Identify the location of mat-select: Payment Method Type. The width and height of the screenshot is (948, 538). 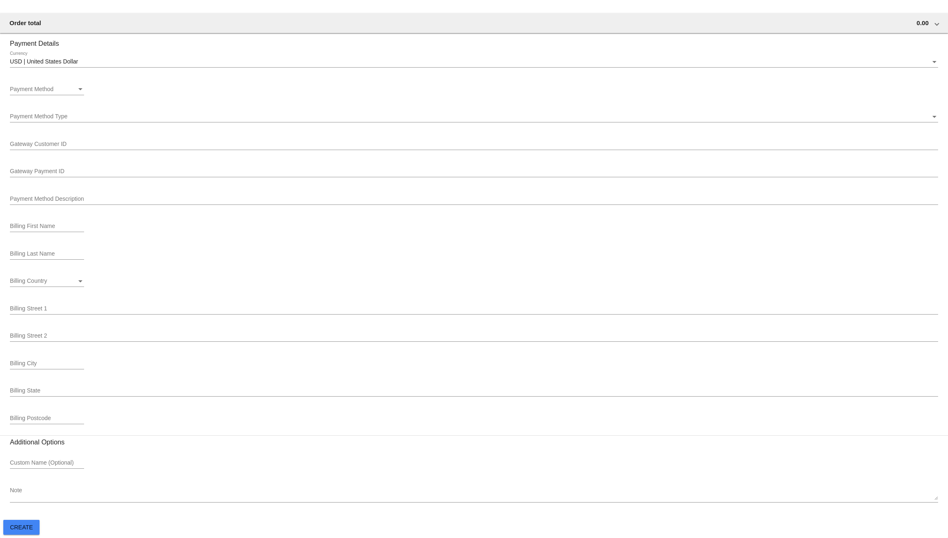
(474, 117).